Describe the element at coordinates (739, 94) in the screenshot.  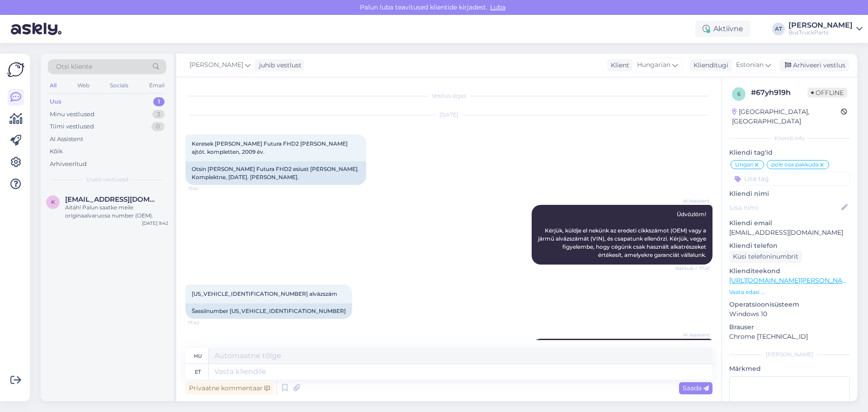
I see `span: 6` at that location.